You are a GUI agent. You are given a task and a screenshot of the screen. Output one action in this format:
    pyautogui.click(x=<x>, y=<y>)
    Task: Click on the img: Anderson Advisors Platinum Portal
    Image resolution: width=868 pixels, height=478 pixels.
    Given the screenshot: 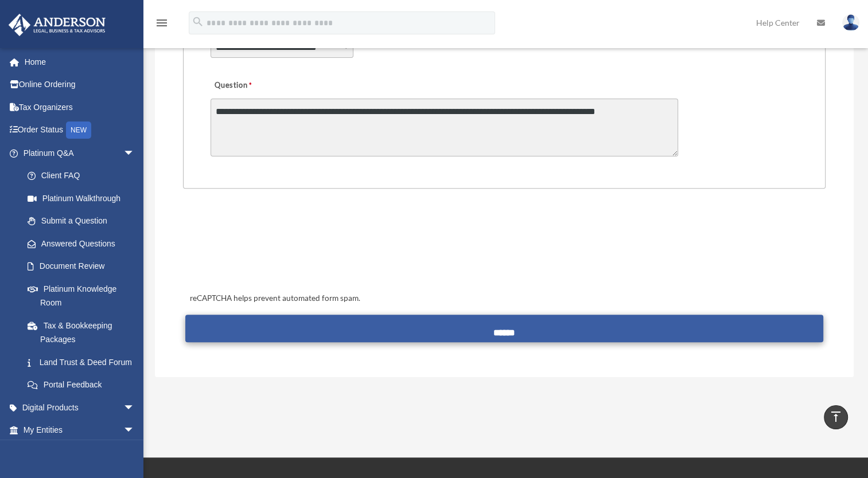 What is the action you would take?
    pyautogui.click(x=57, y=25)
    